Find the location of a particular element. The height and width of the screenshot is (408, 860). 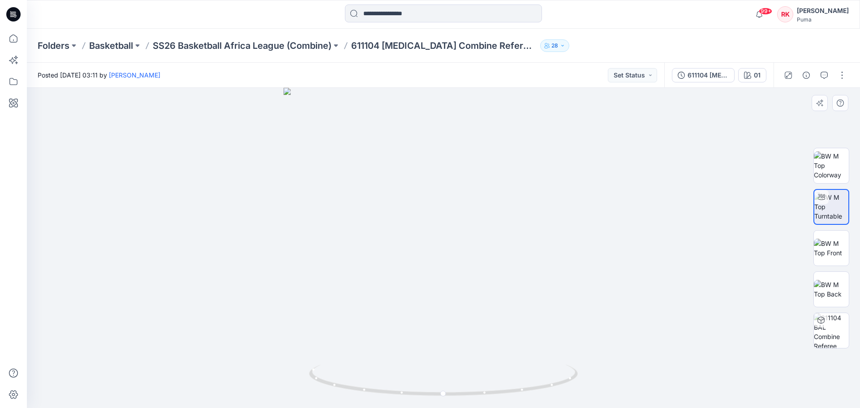

p: SS26 Basketball Africa League (Combine) is located at coordinates (242, 46).